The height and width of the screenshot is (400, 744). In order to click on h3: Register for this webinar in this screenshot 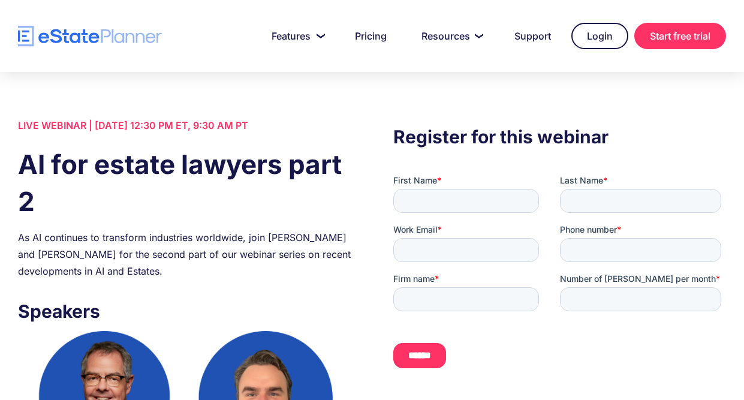, I will do `click(560, 137)`.